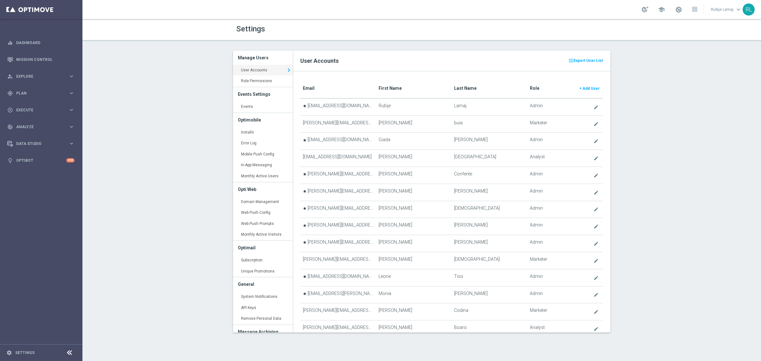  I want to click on a: Dashboard, so click(45, 42).